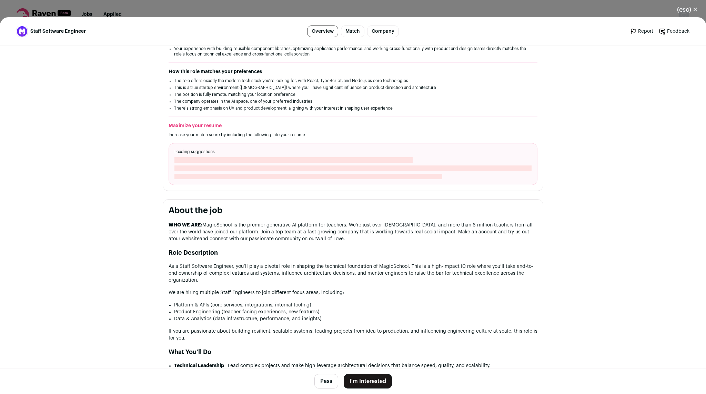  Describe the element at coordinates (330, 239) in the screenshot. I see `a: Wall of Love` at that location.